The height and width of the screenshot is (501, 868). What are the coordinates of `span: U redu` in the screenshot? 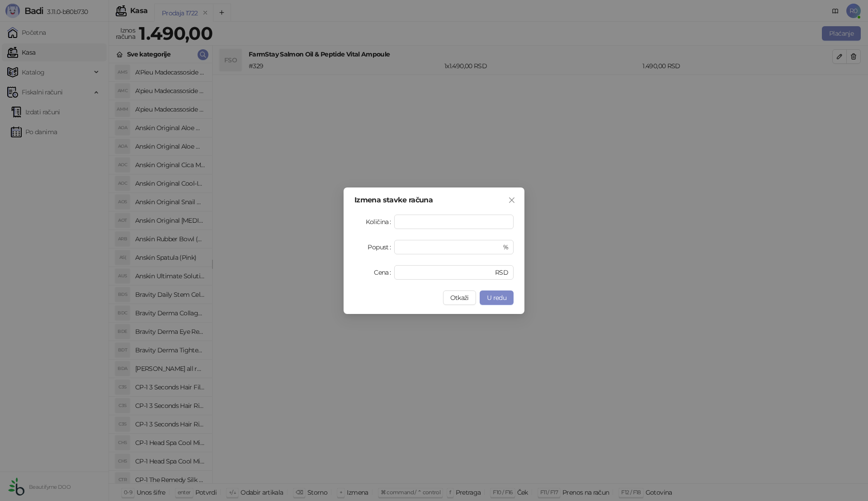 It's located at (497, 298).